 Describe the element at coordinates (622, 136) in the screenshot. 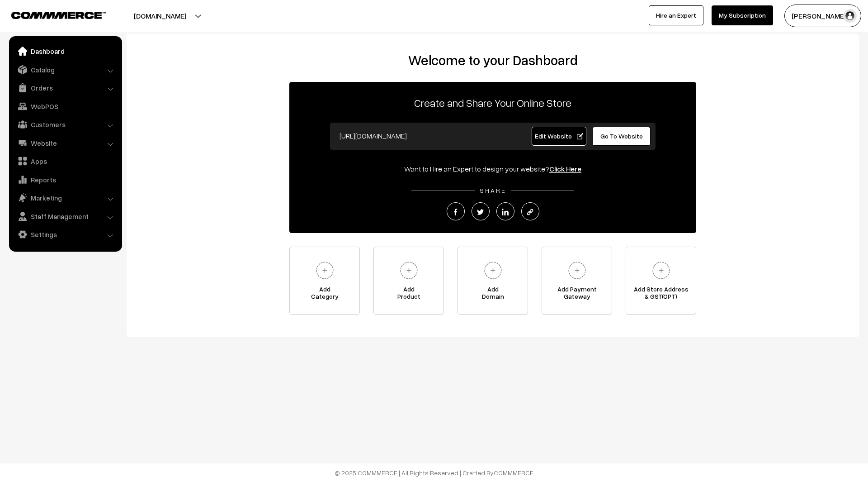

I see `a: Go To Website` at that location.